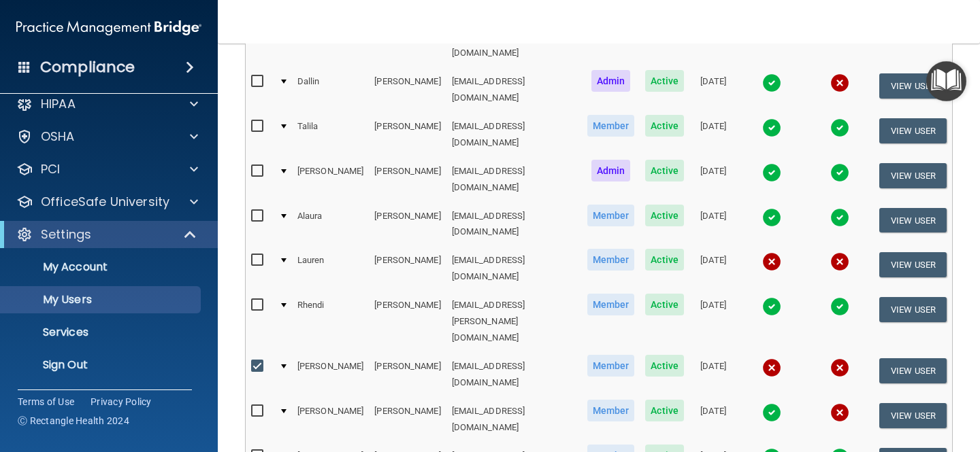 The height and width of the screenshot is (452, 980). What do you see at coordinates (58, 137) in the screenshot?
I see `p: OSHA` at bounding box center [58, 137].